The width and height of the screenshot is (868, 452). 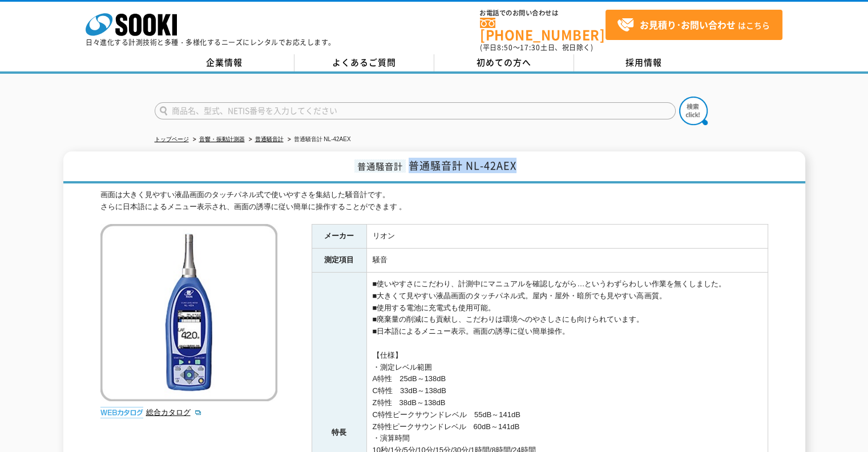 What do you see at coordinates (364, 63) in the screenshot?
I see `a: よくあるご質問` at bounding box center [364, 63].